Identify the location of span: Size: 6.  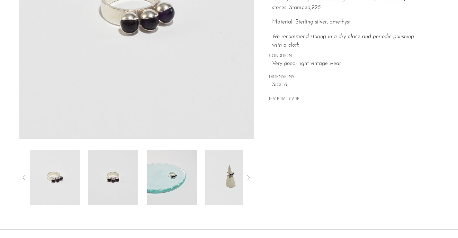
(348, 85).